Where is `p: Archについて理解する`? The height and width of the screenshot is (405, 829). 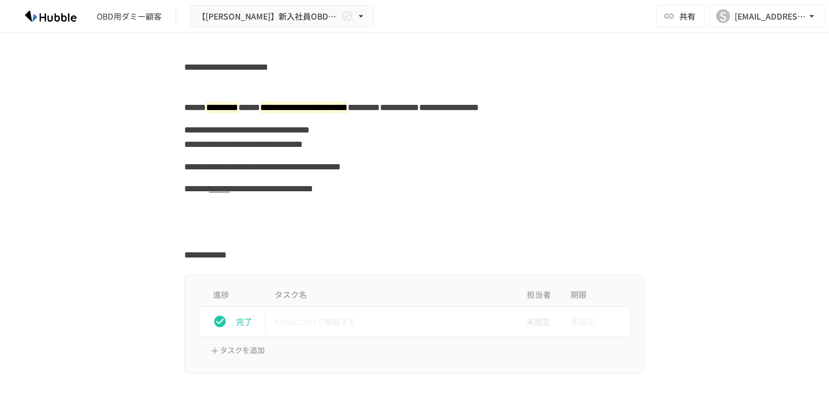 p: Archについて理解する is located at coordinates (390, 321).